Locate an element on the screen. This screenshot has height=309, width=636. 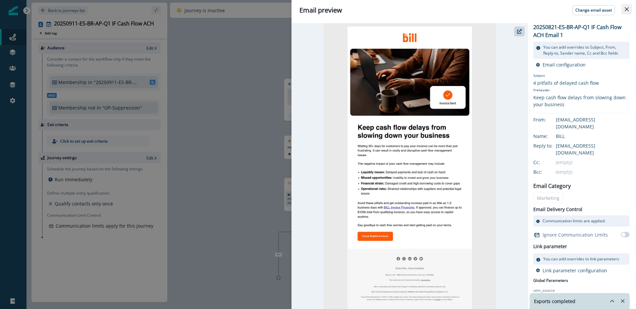
div: 4 pitfalls of delayed cash flow is located at coordinates (581, 83).